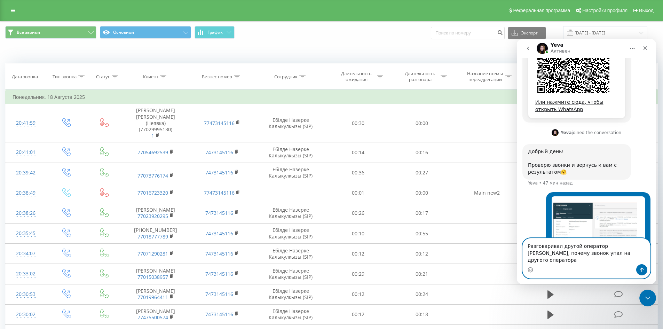  I want to click on div: 20:35:45, so click(26, 233).